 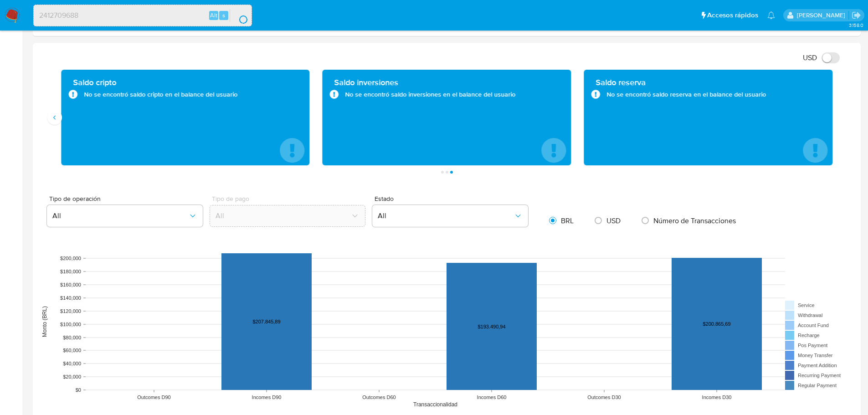 I want to click on button: search-icon, so click(x=239, y=15).